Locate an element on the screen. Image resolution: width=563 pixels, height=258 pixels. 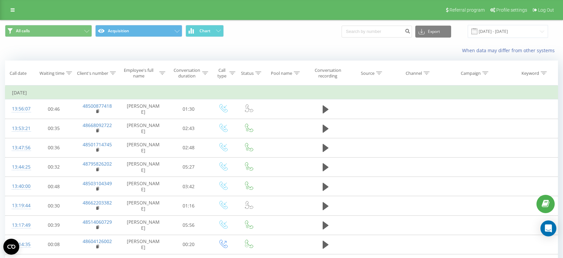
button: Open CMP widget is located at coordinates (11, 246).